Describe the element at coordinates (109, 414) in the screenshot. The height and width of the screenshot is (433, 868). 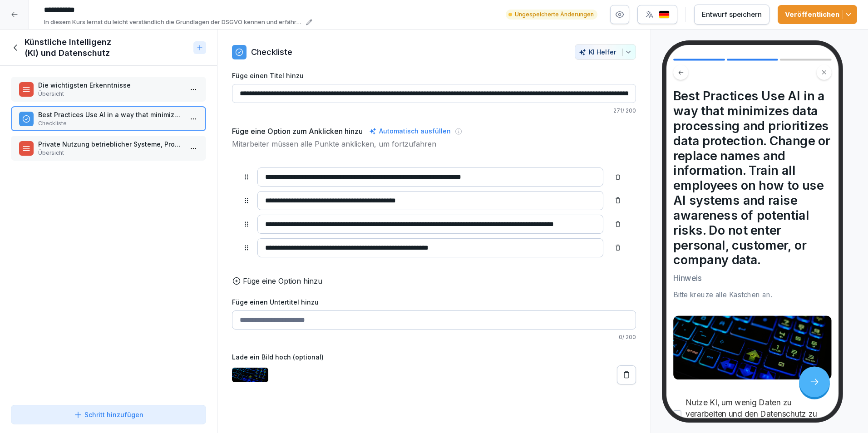
I see `div: Schritt hinzufügen` at that location.